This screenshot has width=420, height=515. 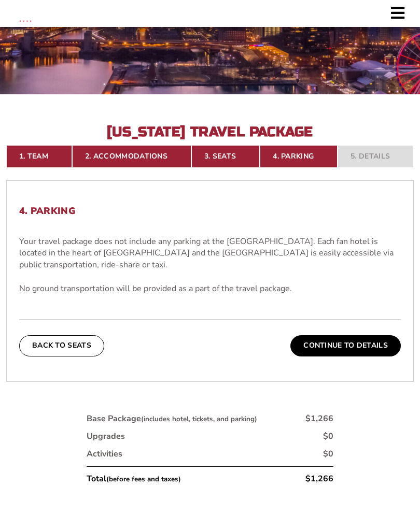 I want to click on a: 3. Seats, so click(x=225, y=157).